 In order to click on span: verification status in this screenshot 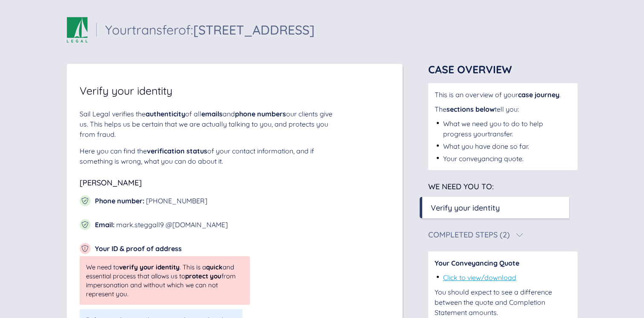, I will do `click(177, 151)`.